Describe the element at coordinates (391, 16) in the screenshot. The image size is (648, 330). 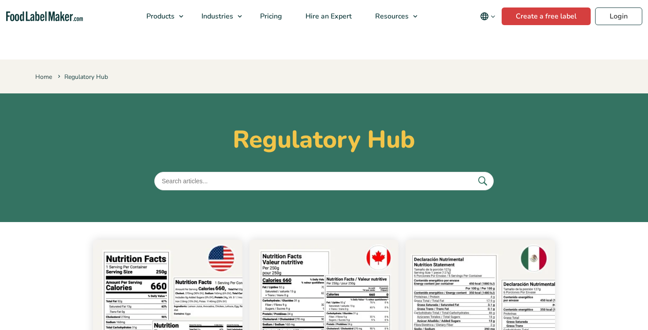
I see `span: Resources` at that location.